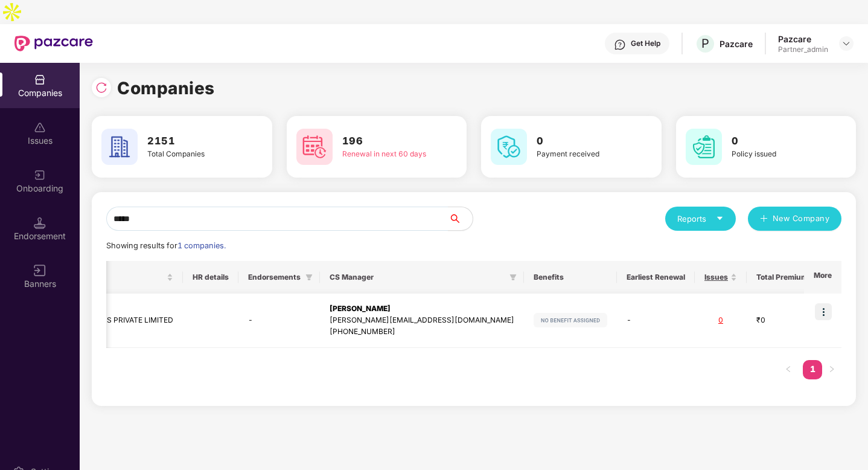 This screenshot has width=868, height=470. Describe the element at coordinates (40, 80) in the screenshot. I see `img: svg+xml;base64,PHN2ZyBpZD0iQ29tcGFuaWVzIiB4bWxucz0iaHR0cDovL3d3dy53My5vcmcvMjAwMC9zdmciIHdpZHRoPS...` at that location.